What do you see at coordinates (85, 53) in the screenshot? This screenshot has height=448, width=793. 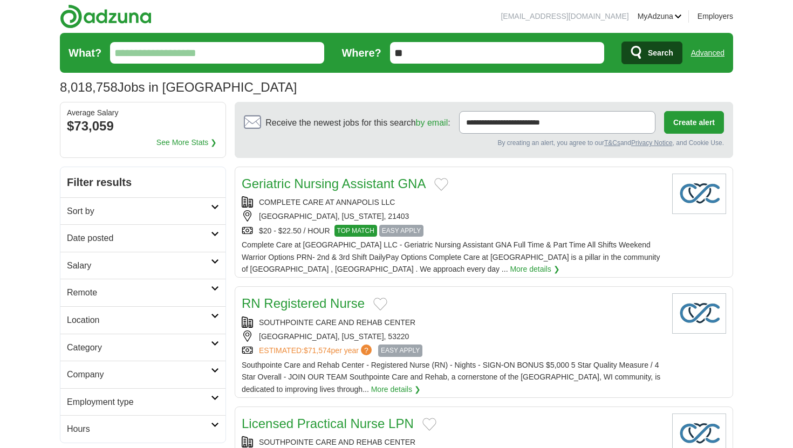 I see `label: What?` at bounding box center [85, 53].